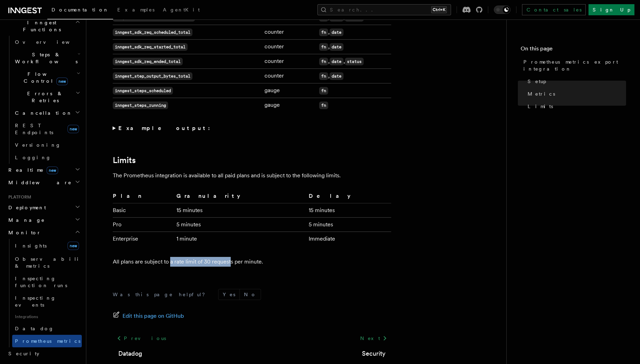 The width and height of the screenshot is (640, 364). Describe the element at coordinates (47, 42) in the screenshot. I see `a: Overview` at that location.